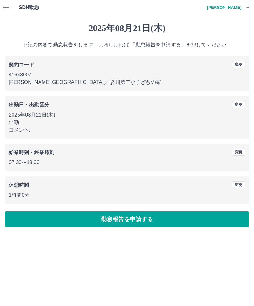 The height and width of the screenshot is (306, 254). I want to click on b: 契約コード, so click(21, 65).